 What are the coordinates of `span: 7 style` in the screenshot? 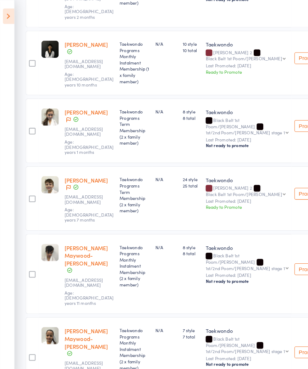 It's located at (185, 320).